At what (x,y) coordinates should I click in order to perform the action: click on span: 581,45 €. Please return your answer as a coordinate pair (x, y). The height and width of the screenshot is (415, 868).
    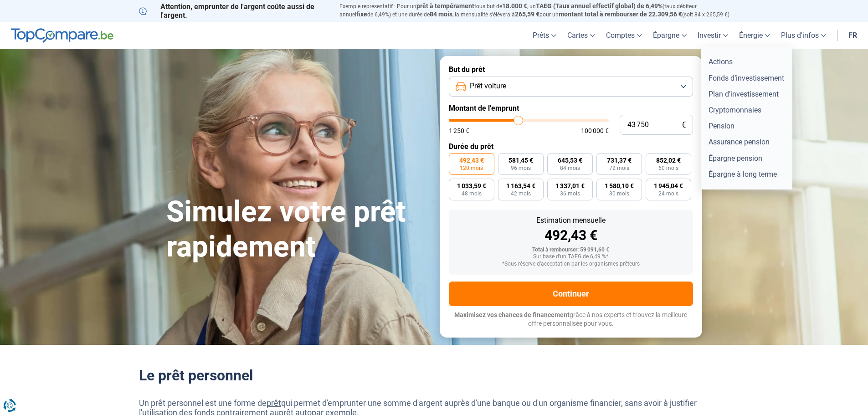
    Looking at the image, I should click on (521, 160).